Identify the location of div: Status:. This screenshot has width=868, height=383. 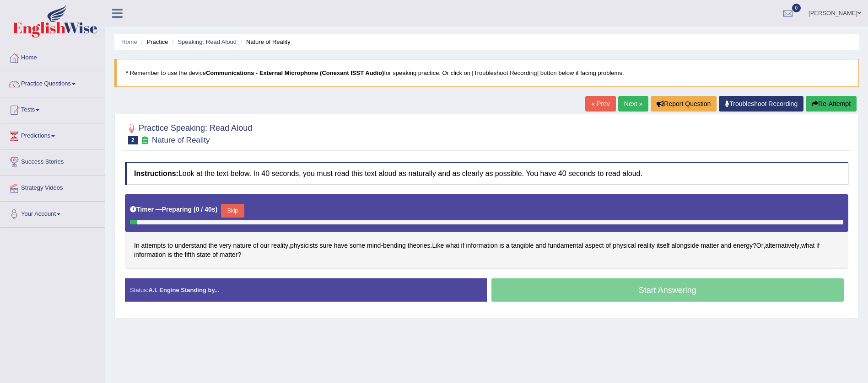
(306, 290).